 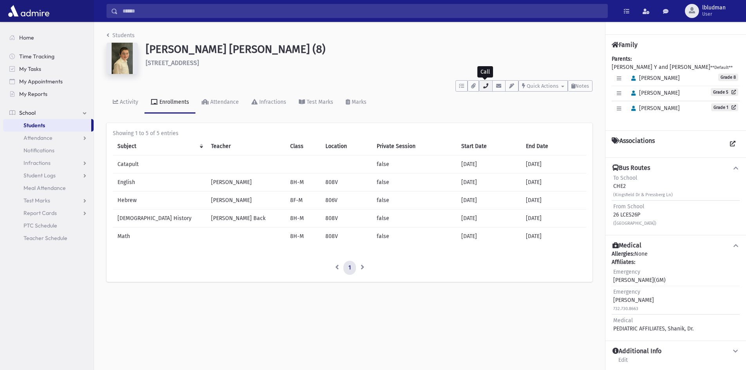 I want to click on span: From School, so click(x=629, y=206).